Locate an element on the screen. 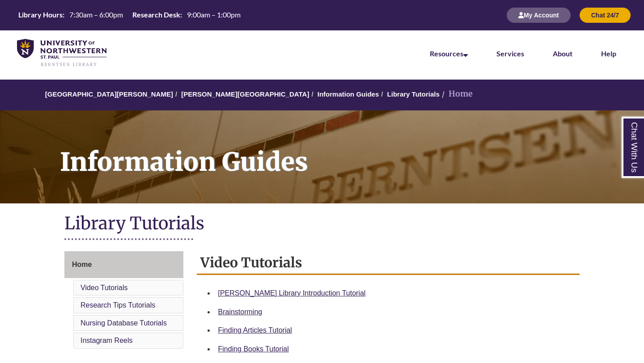 This screenshot has height=363, width=644. h1: Information Guides is located at coordinates (347, 151).